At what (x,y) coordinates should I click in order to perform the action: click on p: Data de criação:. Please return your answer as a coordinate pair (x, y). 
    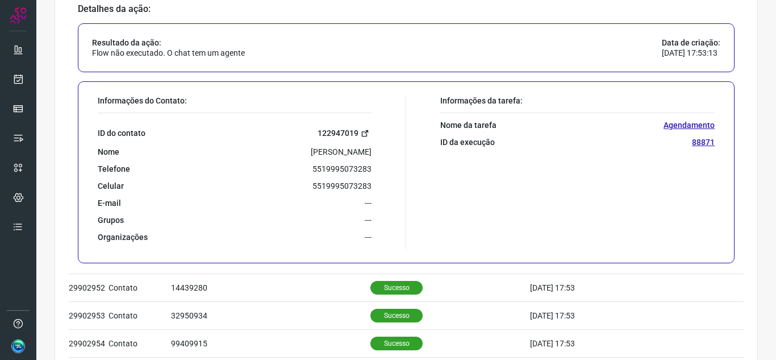
    Looking at the image, I should click on (691, 43).